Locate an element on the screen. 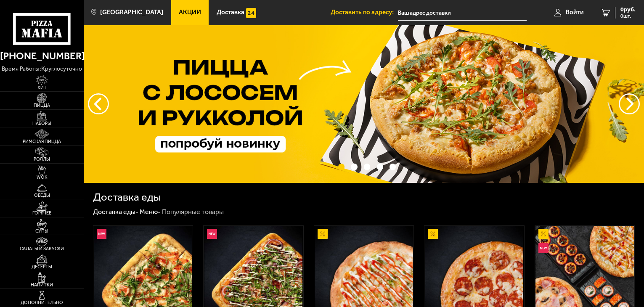 The height and width of the screenshot is (307, 644). div: Популярные товары is located at coordinates (193, 212).